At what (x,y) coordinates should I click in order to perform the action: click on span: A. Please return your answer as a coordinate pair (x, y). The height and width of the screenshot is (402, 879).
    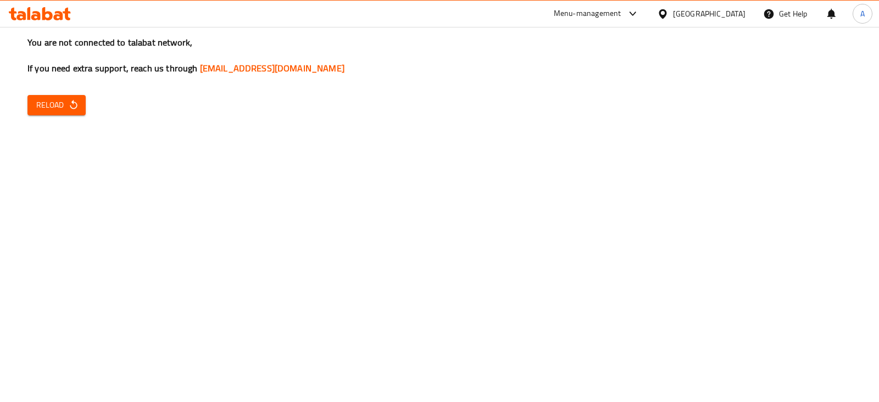
    Looking at the image, I should click on (862, 14).